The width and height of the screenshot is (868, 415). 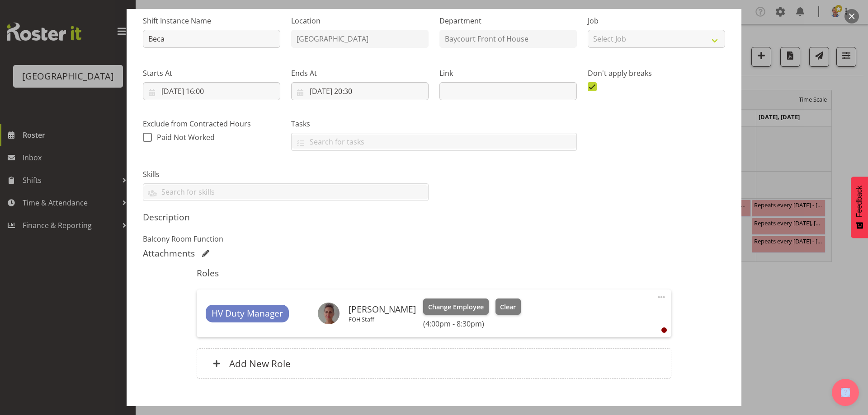 I want to click on label: Ends At, so click(x=360, y=73).